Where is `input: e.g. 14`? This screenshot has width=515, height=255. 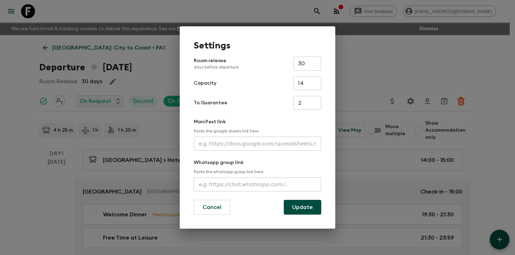 input: e.g. 14 is located at coordinates (307, 83).